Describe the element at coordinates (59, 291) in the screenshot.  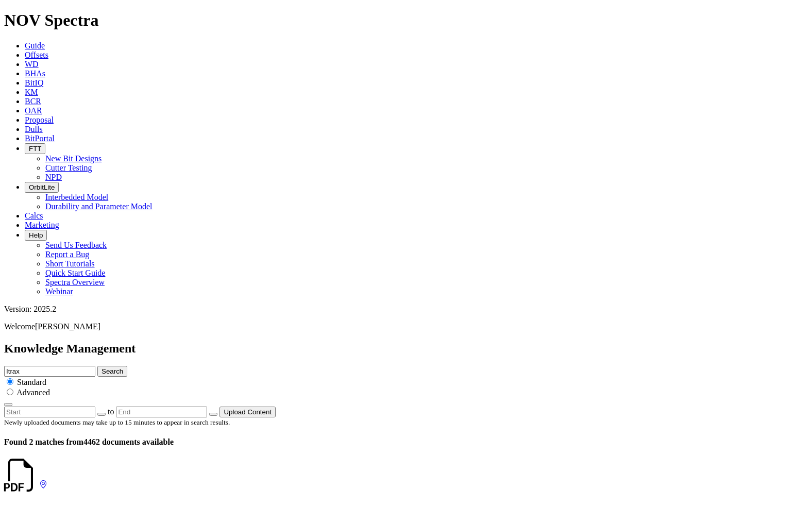
I see `a: Webinar` at that location.